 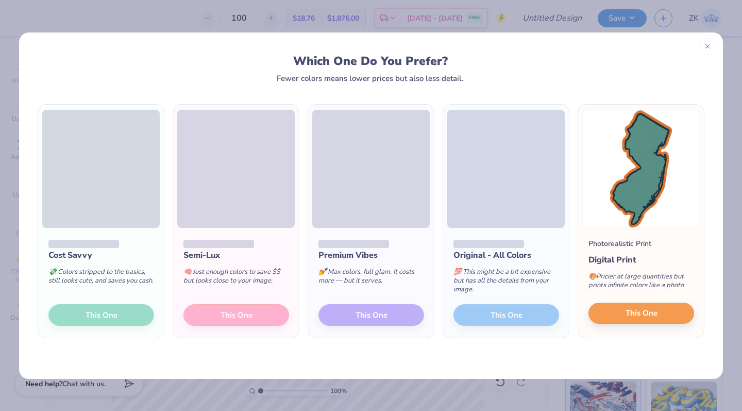 I want to click on div: Photorealistic Print, so click(x=620, y=243).